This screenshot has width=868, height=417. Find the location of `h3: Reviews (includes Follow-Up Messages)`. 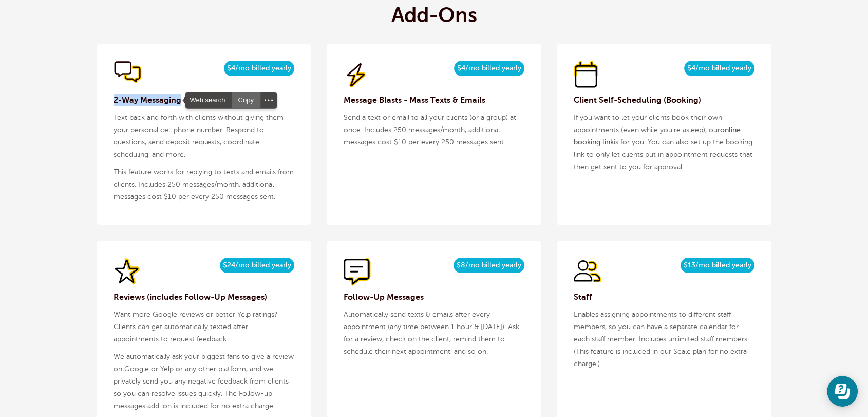

h3: Reviews (includes Follow-Up Messages) is located at coordinates (204, 297).